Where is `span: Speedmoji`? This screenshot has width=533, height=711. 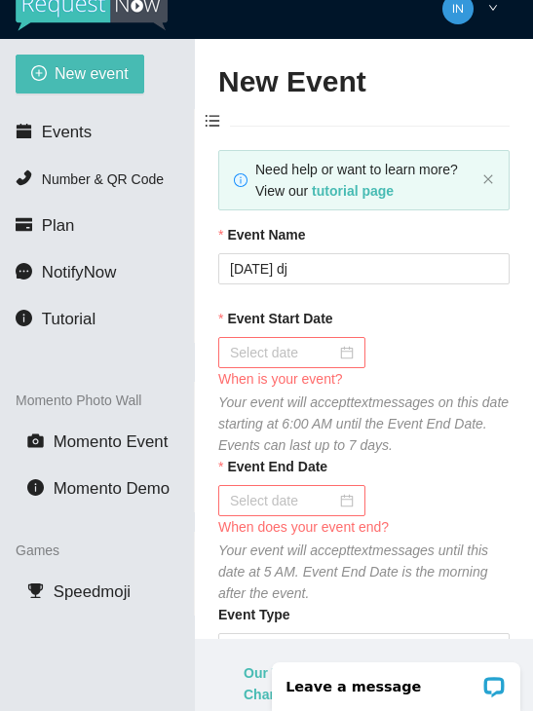 span: Speedmoji is located at coordinates (92, 592).